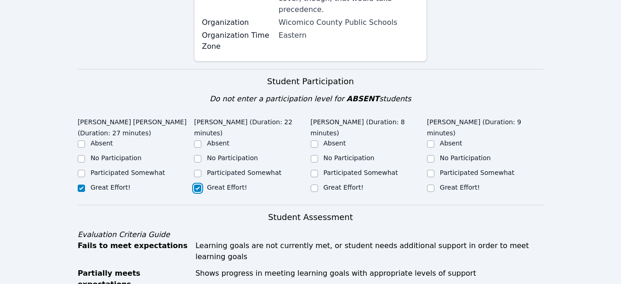  What do you see at coordinates (310, 81) in the screenshot?
I see `h3: Student Participation` at bounding box center [310, 81].